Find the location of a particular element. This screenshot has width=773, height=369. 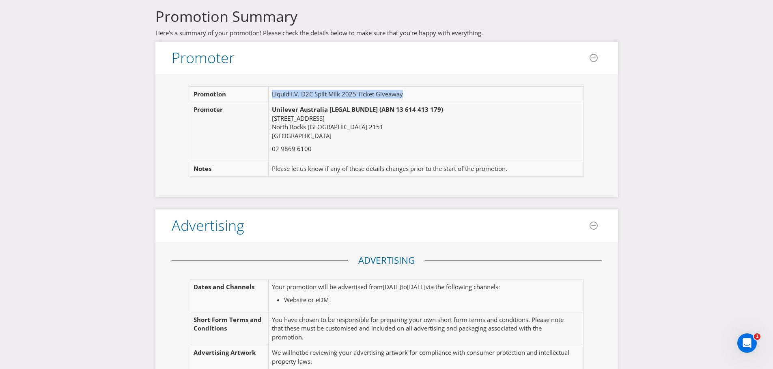

span: be reviewing your advertising artwork for compliance with consumer protection and intellectual pr... is located at coordinates (420, 357).